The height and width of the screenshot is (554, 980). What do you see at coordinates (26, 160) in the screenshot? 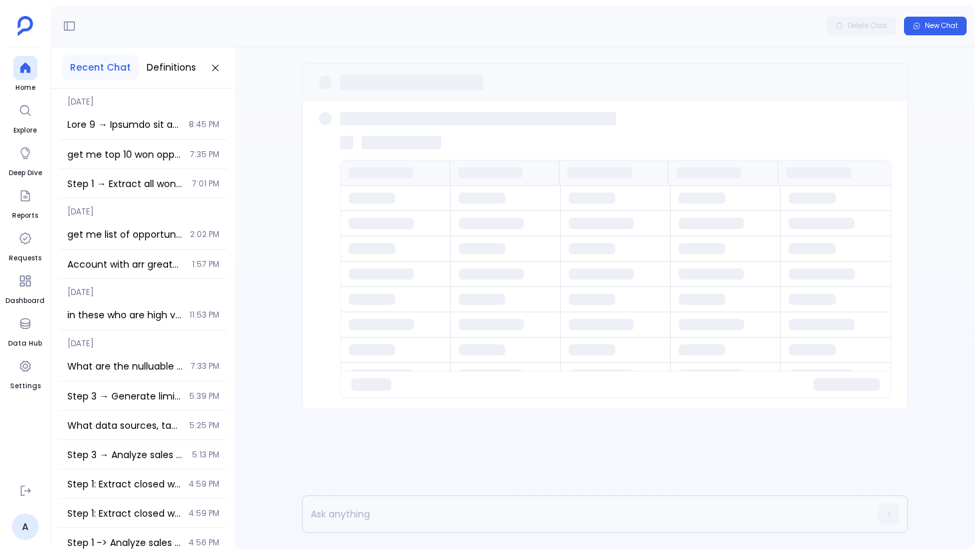
I see `a: Deep Dive` at bounding box center [26, 160].